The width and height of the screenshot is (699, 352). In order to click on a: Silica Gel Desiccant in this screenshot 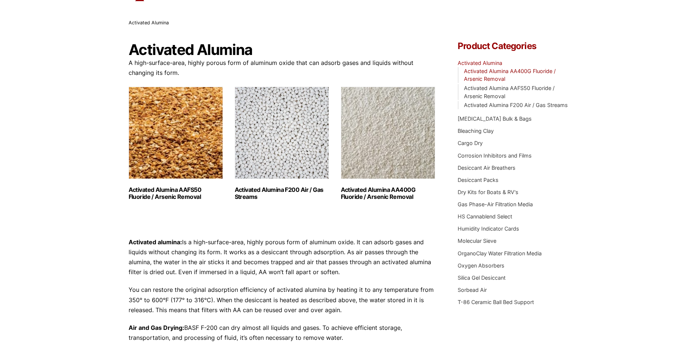, I will do `click(482, 277)`.